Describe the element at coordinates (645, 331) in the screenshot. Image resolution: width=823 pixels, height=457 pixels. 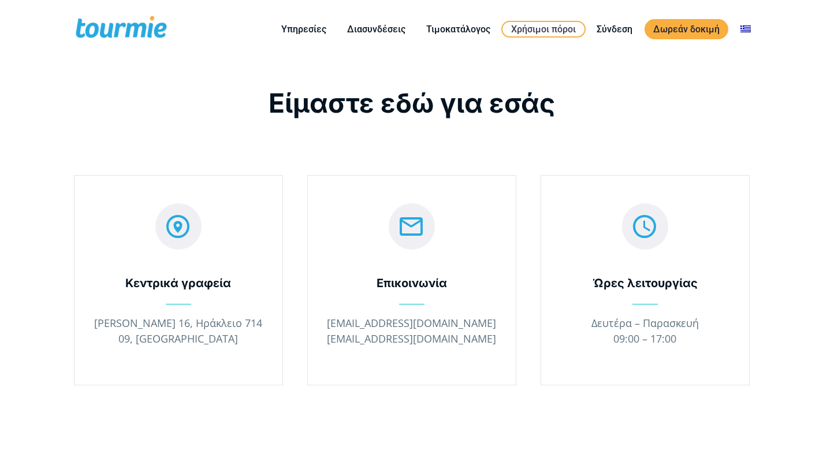
I see `p: Δευτέρα – Παρασκευή 09:00 – 17:00` at that location.